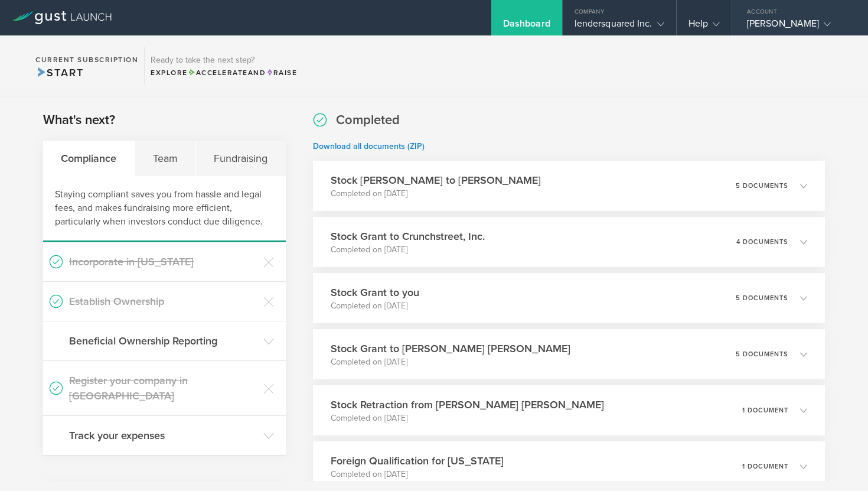  Describe the element at coordinates (227, 72) in the screenshot. I see `span: and` at that location.